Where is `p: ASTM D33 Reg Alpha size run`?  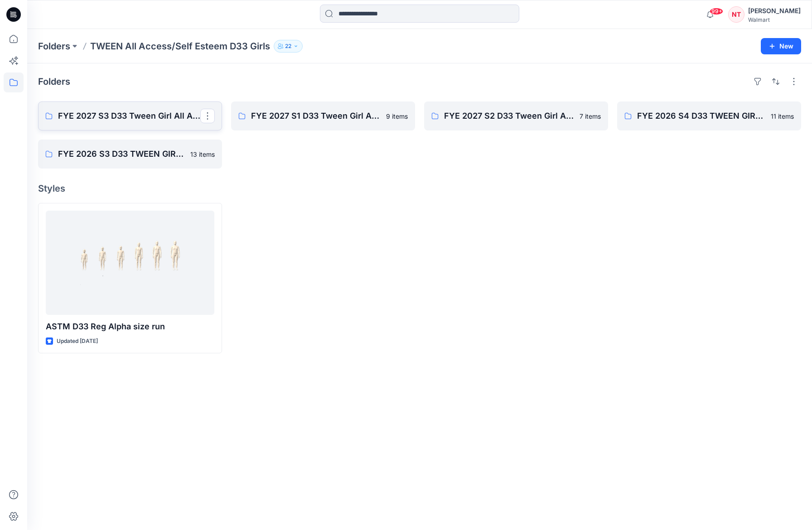
p: ASTM D33 Reg Alpha size run is located at coordinates (130, 326).